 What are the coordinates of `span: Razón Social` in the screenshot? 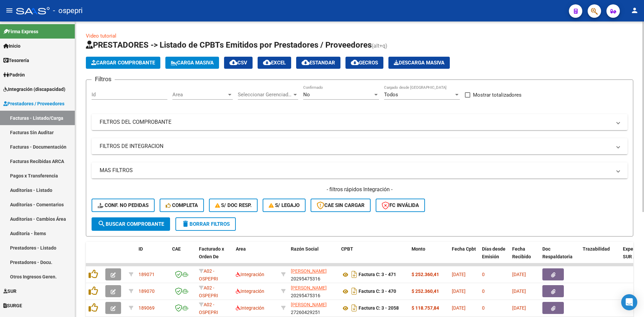 It's located at (304, 249).